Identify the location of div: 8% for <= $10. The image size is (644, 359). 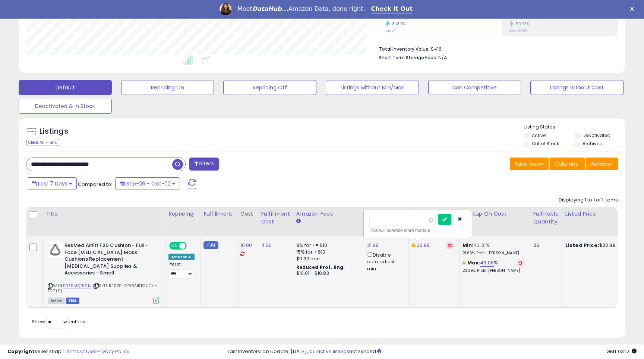
(327, 246).